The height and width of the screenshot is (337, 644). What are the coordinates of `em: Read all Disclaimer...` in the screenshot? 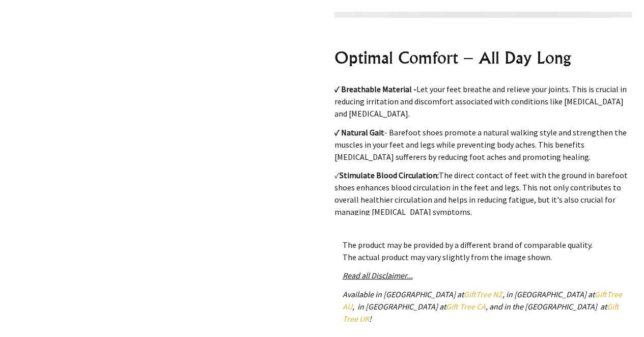 It's located at (378, 275).